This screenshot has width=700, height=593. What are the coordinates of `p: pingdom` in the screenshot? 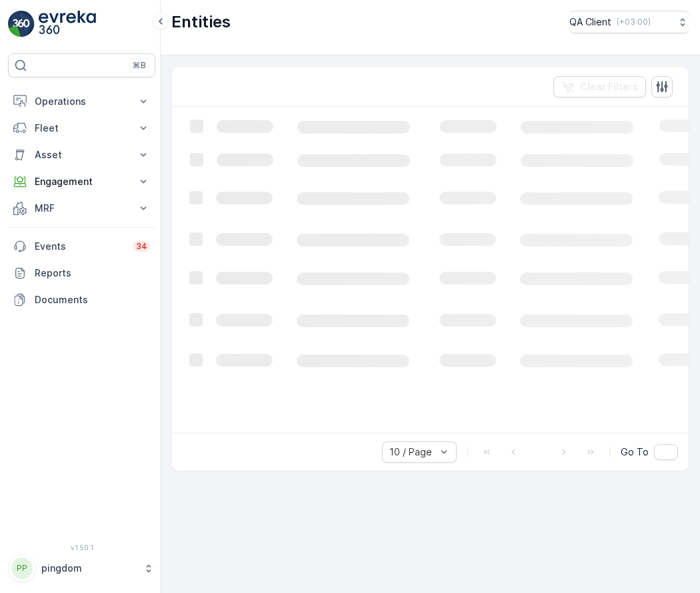 It's located at (88, 568).